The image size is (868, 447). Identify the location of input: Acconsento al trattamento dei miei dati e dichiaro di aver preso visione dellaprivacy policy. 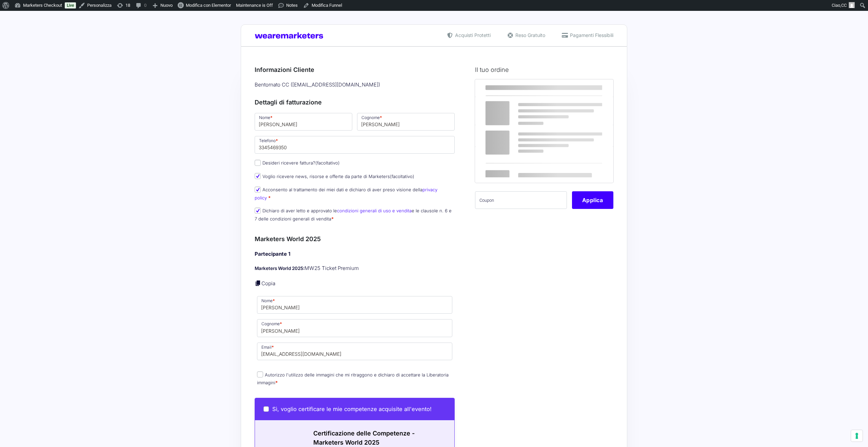
(258, 190).